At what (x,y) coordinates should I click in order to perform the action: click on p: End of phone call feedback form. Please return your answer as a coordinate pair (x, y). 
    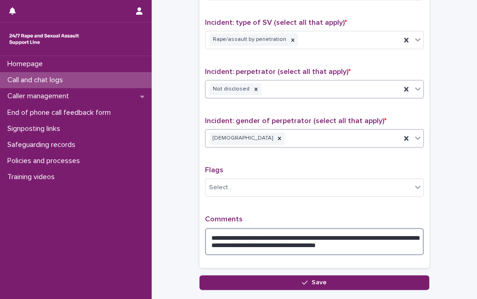
    Looking at the image, I should click on (61, 112).